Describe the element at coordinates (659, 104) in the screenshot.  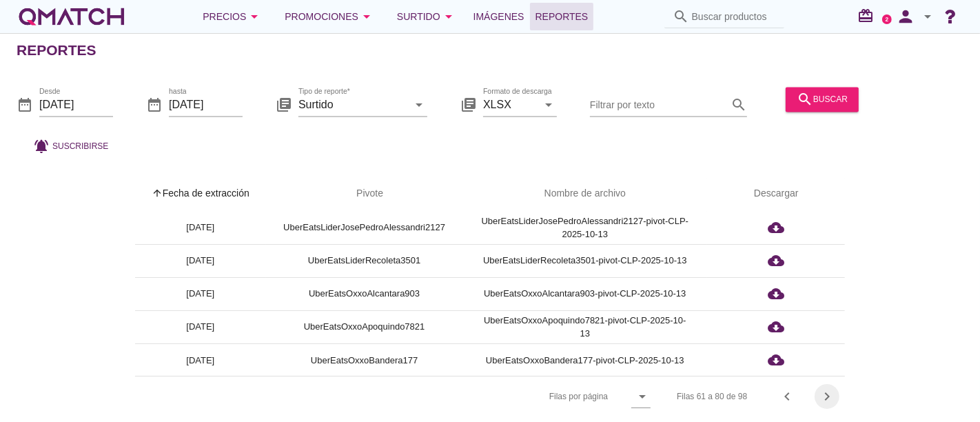
I see `input: Filtrar por texto` at that location.